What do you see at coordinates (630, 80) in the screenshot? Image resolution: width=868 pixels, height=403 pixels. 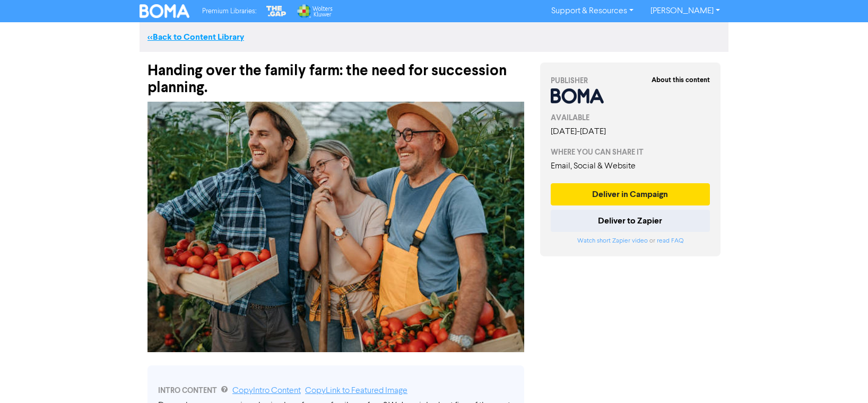 I see `div: PUBLISHER` at bounding box center [630, 80].